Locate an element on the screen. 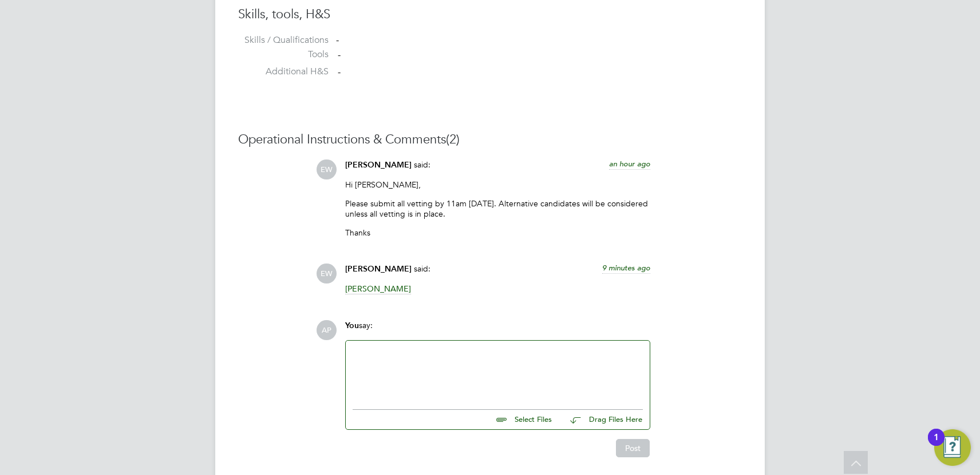  label: Skills / Qualifications is located at coordinates (283, 40).